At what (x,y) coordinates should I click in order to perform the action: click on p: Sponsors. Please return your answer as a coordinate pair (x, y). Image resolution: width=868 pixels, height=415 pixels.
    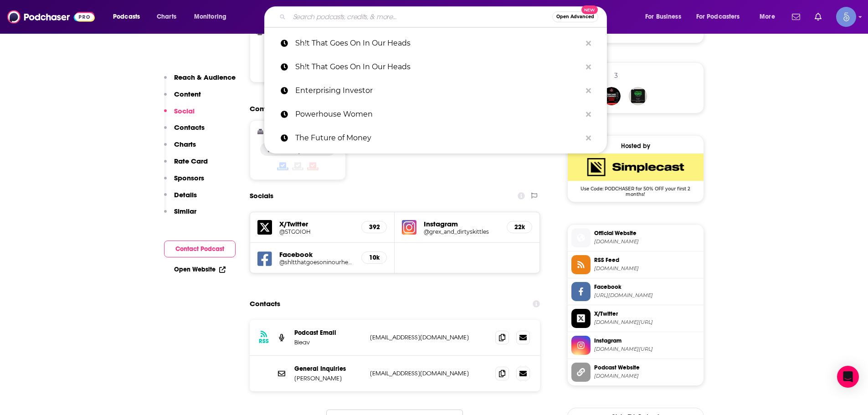
    Looking at the image, I should click on (189, 177).